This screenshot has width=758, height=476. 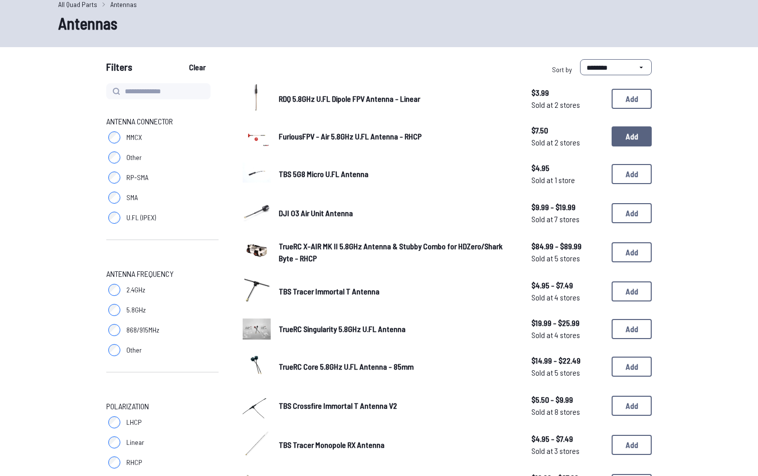 What do you see at coordinates (114, 198) in the screenshot?
I see `input: SMA` at bounding box center [114, 198].